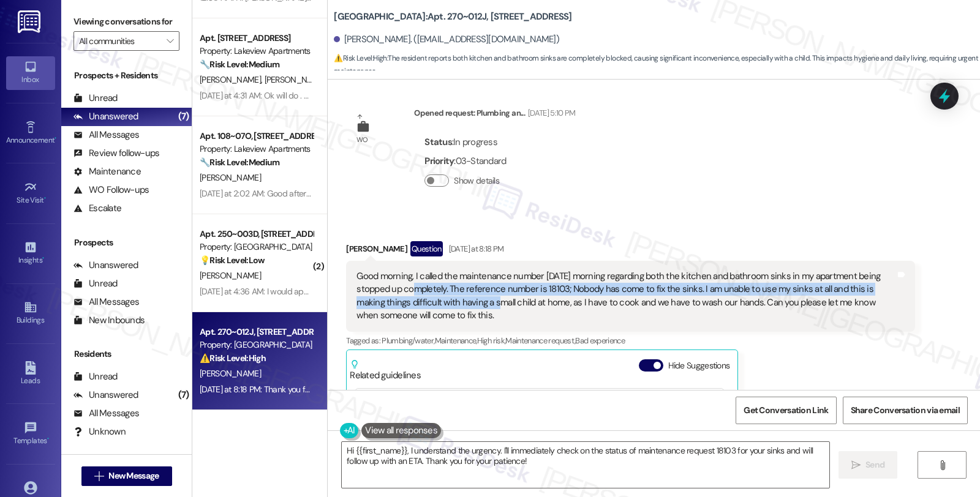  Describe the element at coordinates (127, 476) in the screenshot. I see `button: New Message` at that location.